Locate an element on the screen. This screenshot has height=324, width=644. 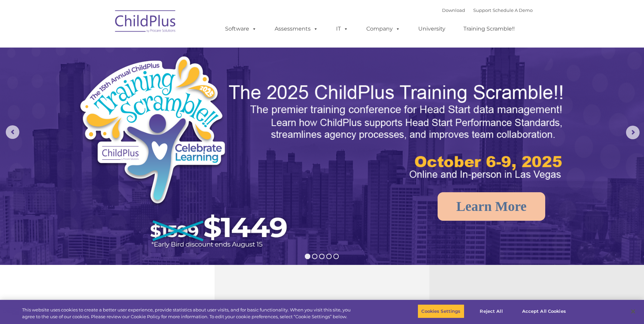
a: Training Scramble!! is located at coordinates (489, 29).